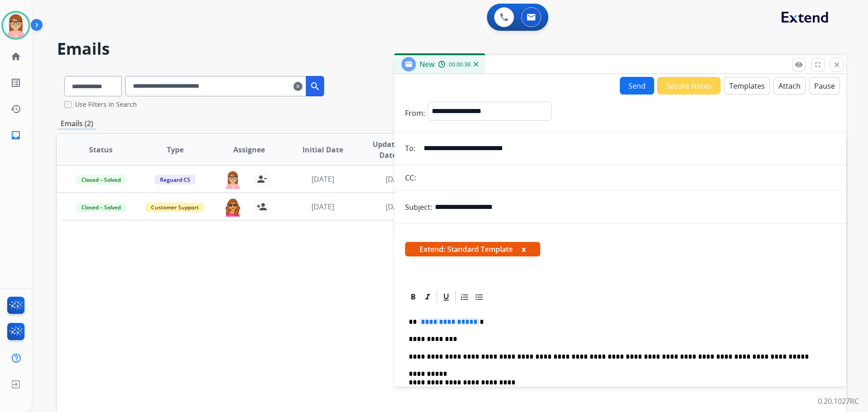 This screenshot has width=868, height=412. What do you see at coordinates (106, 104) in the screenshot?
I see `label: Use Filters In Search` at bounding box center [106, 104].